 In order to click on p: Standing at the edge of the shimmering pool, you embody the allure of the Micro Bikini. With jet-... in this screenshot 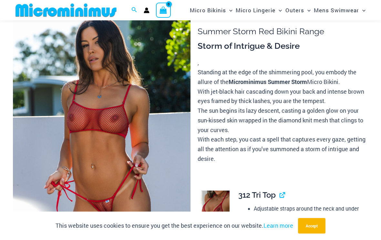, I will do `click(283, 115)`.